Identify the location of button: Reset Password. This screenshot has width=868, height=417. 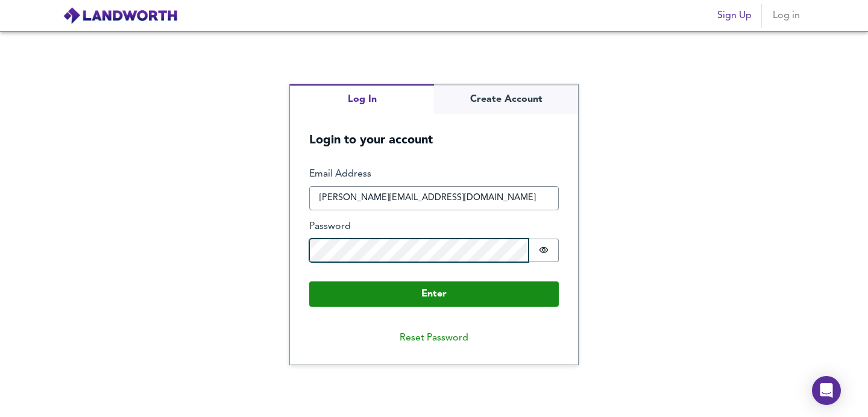
(434, 338).